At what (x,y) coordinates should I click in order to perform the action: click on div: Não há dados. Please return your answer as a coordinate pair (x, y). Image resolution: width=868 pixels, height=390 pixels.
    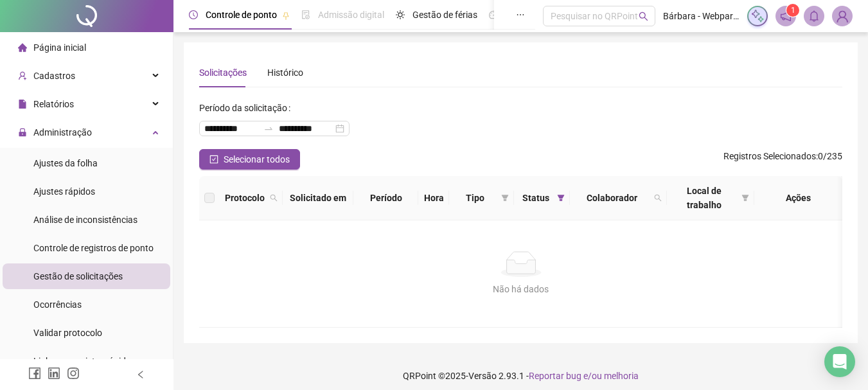
    Looking at the image, I should click on (520, 289).